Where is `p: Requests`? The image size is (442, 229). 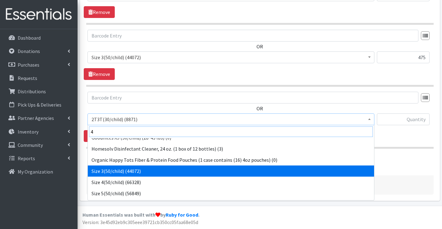 p: Requests is located at coordinates (27, 78).